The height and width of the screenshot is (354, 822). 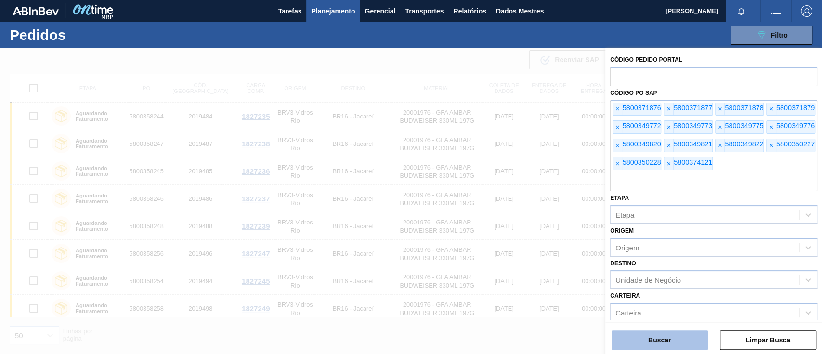 I want to click on font: 5800371877, so click(x=693, y=108).